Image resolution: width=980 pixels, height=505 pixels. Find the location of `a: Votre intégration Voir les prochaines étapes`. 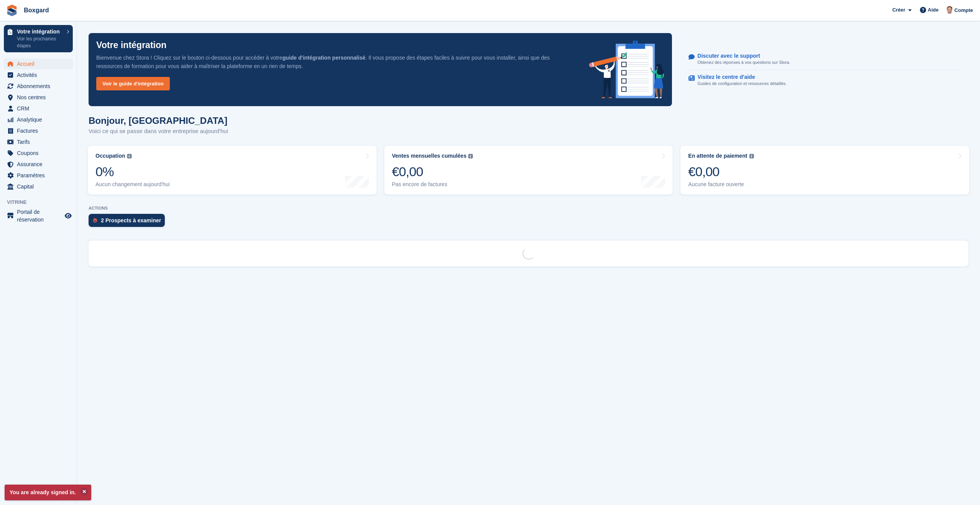

a: Votre intégration Voir les prochaines étapes is located at coordinates (38, 38).